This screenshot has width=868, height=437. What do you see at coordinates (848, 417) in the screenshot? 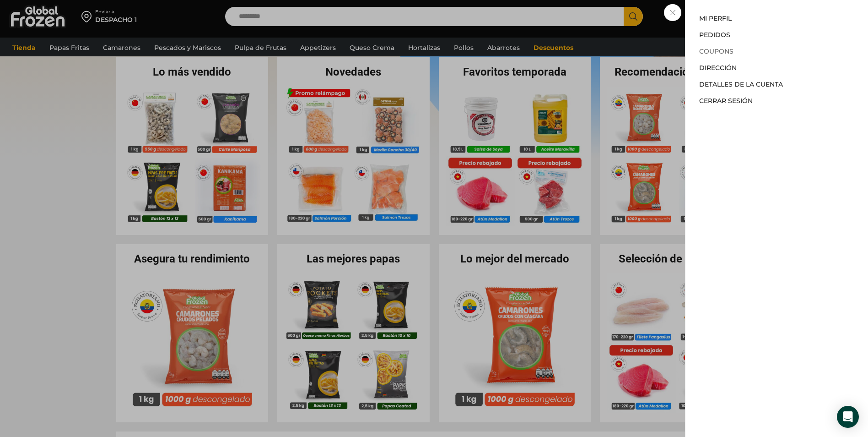
I see `div: Open Intercom Messenger` at bounding box center [848, 417].